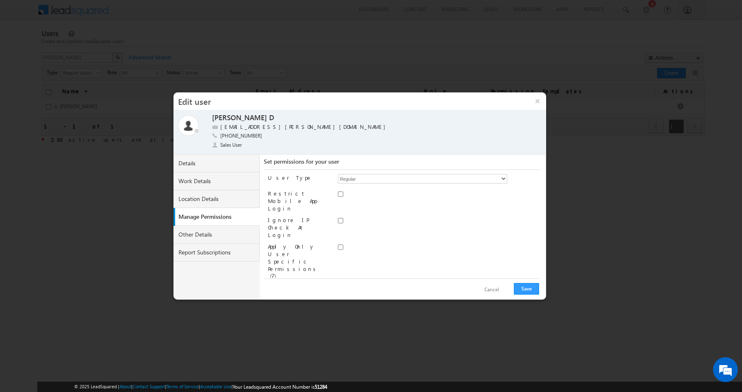 The image size is (742, 392). What do you see at coordinates (81, 162) in the screenshot?
I see `textarea: Type your message and hit 'Enter'` at bounding box center [81, 162].